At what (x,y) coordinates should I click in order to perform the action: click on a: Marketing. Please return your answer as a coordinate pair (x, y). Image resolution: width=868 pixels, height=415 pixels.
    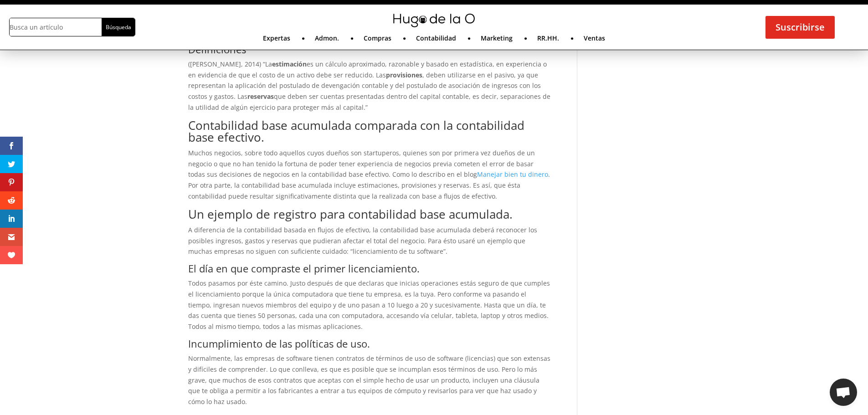
    Looking at the image, I should click on (497, 40).